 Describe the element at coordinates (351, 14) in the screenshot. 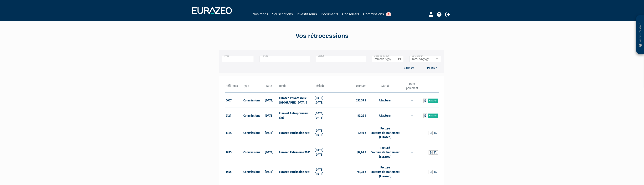

I see `a: Conseillers` at that location.